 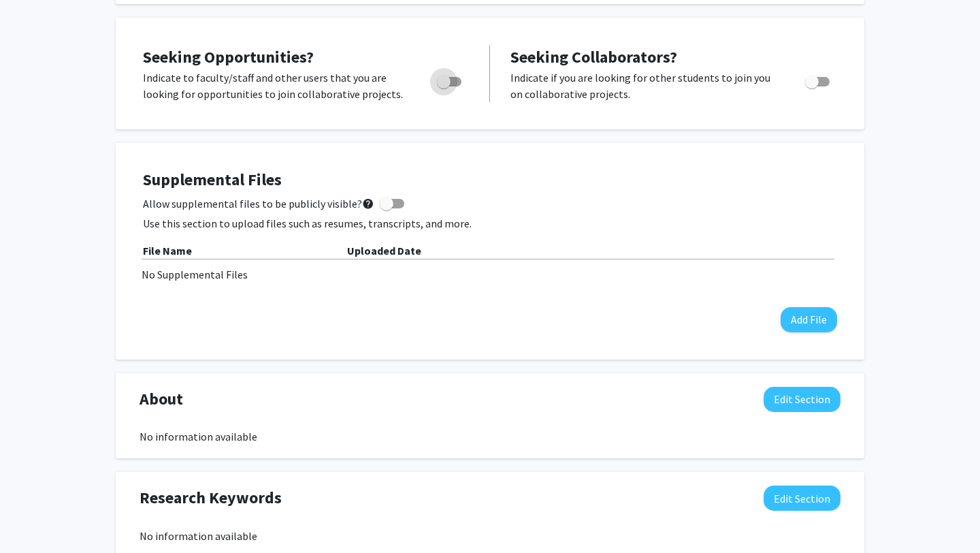 I want to click on mat-icon: help, so click(x=368, y=204).